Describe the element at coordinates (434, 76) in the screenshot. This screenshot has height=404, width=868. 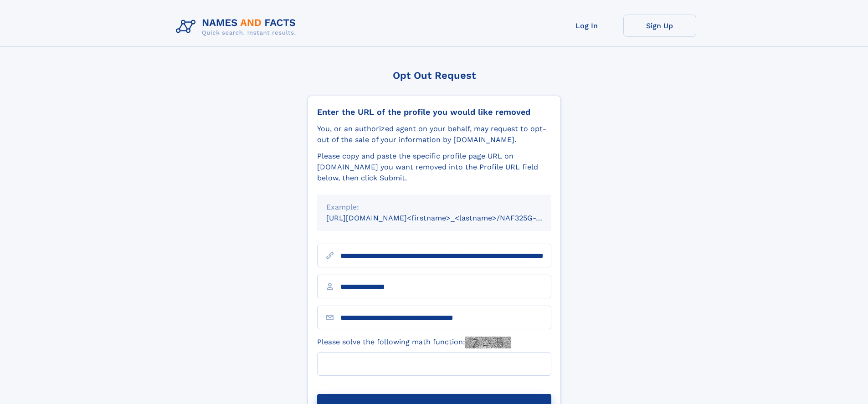
I see `div: Opt Out Request` at that location.